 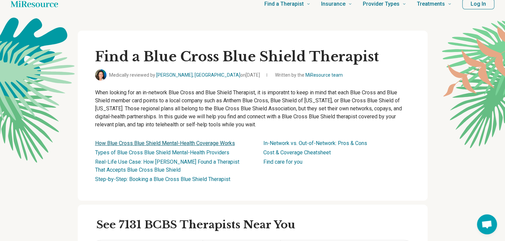 I want to click on a: Find care for you, so click(x=282, y=162).